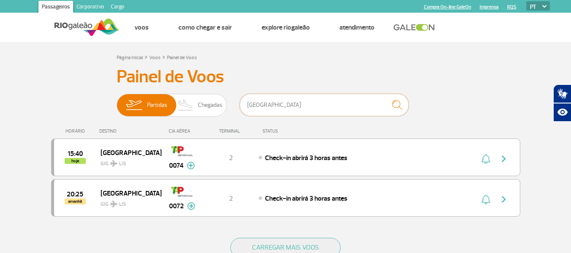 The image size is (571, 253). What do you see at coordinates (562, 103) in the screenshot?
I see `div: Plugin de acessibilidade da Hand Talk.` at bounding box center [562, 103].